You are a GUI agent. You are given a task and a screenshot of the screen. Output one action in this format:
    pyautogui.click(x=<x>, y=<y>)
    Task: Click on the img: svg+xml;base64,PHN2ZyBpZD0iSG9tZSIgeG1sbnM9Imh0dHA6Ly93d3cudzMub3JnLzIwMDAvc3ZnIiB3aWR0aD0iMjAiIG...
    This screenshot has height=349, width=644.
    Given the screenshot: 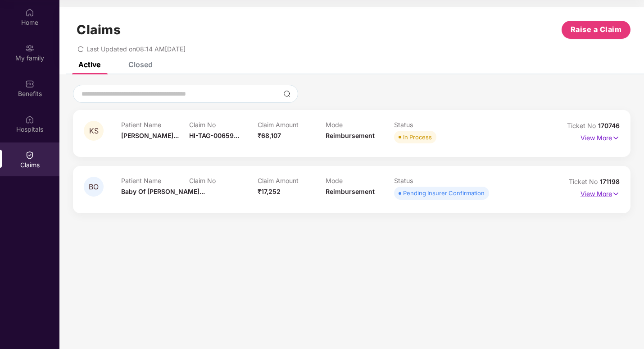 What is the action you would take?
    pyautogui.click(x=30, y=13)
    